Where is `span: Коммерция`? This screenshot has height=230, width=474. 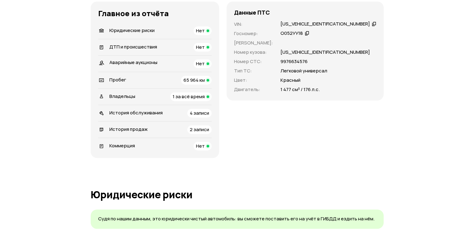
span: Коммерция is located at coordinates (122, 146).